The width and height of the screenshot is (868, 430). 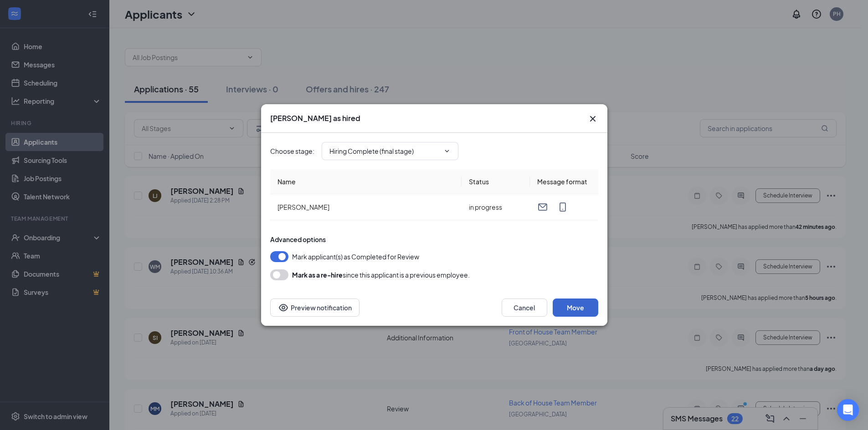 I want to click on div: Open Intercom Messenger, so click(x=848, y=410).